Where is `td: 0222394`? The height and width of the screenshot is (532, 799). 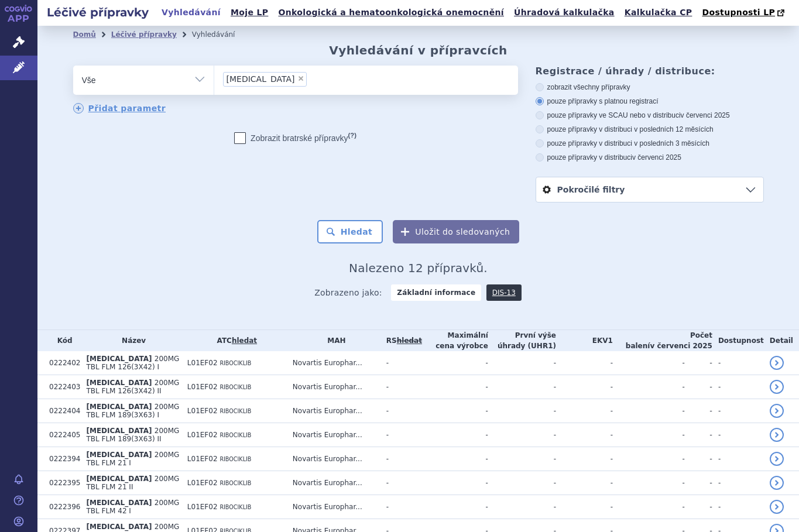
td: 0222394 is located at coordinates (61, 459).